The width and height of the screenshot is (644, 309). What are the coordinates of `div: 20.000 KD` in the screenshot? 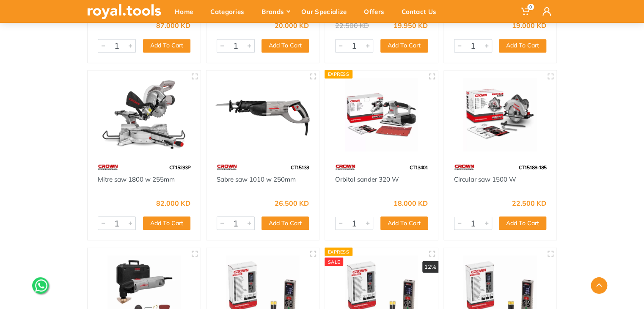 It's located at (292, 26).